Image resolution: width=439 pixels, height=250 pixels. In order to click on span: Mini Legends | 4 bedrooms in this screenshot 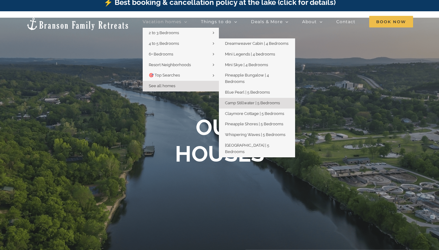, I will do `click(250, 54)`.